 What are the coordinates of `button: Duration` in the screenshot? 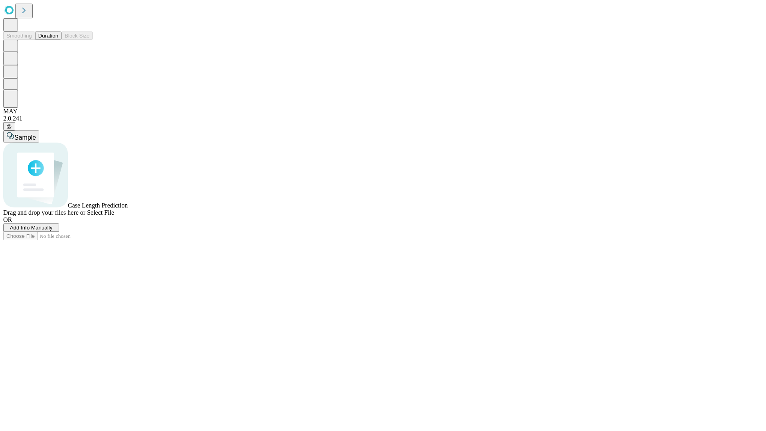 It's located at (48, 36).